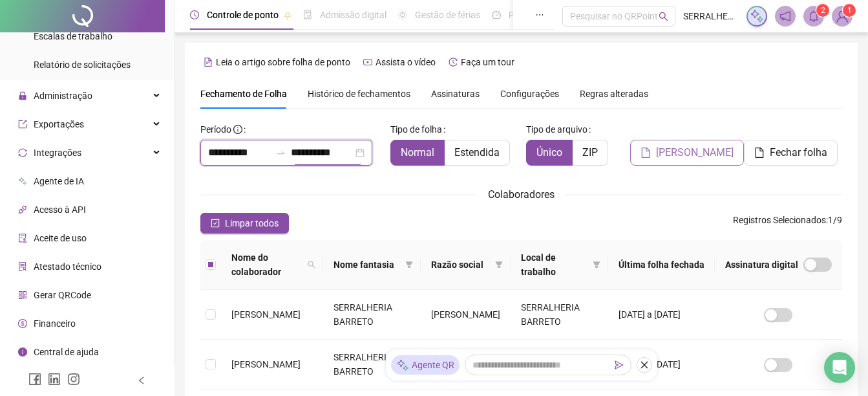 Image resolution: width=868 pixels, height=396 pixels. What do you see at coordinates (614, 94) in the screenshot?
I see `span: Regras alteradas` at bounding box center [614, 94].